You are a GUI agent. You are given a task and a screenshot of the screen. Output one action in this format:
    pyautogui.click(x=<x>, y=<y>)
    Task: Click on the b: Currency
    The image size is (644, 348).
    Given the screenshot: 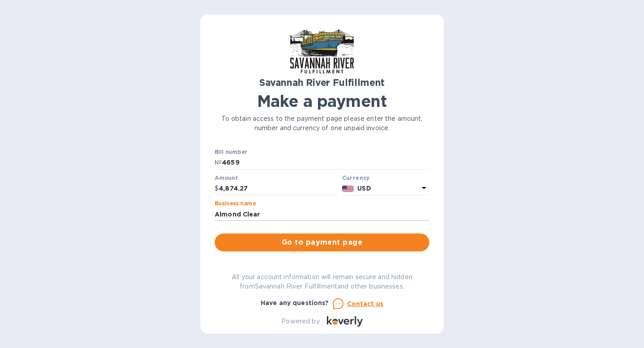 What is the action you would take?
    pyautogui.click(x=356, y=178)
    